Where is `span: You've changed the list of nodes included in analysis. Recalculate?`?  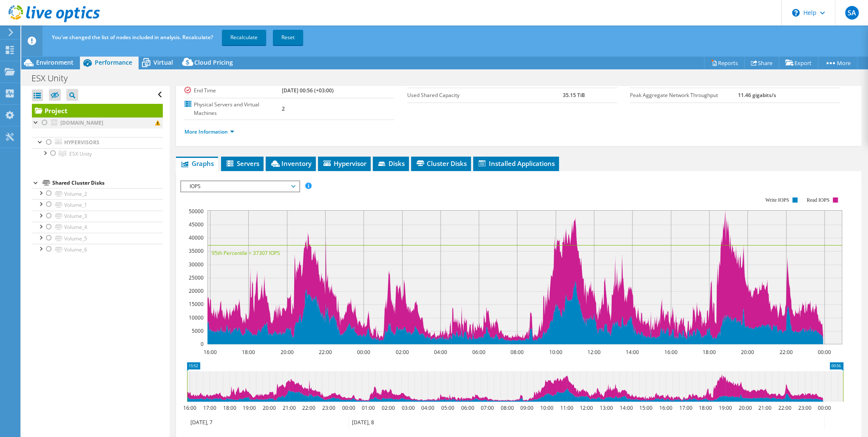 span: You've changed the list of nodes included in analysis. Recalculate? is located at coordinates (132, 37).